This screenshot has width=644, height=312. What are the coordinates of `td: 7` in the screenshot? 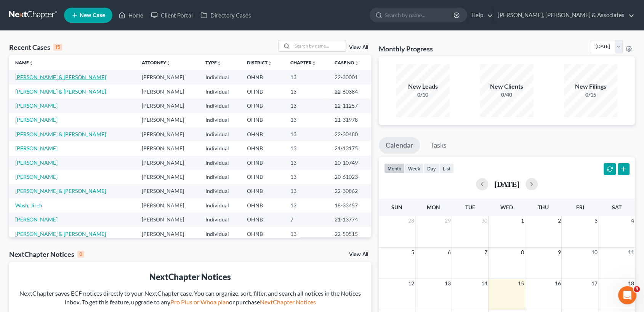 It's located at (307, 220).